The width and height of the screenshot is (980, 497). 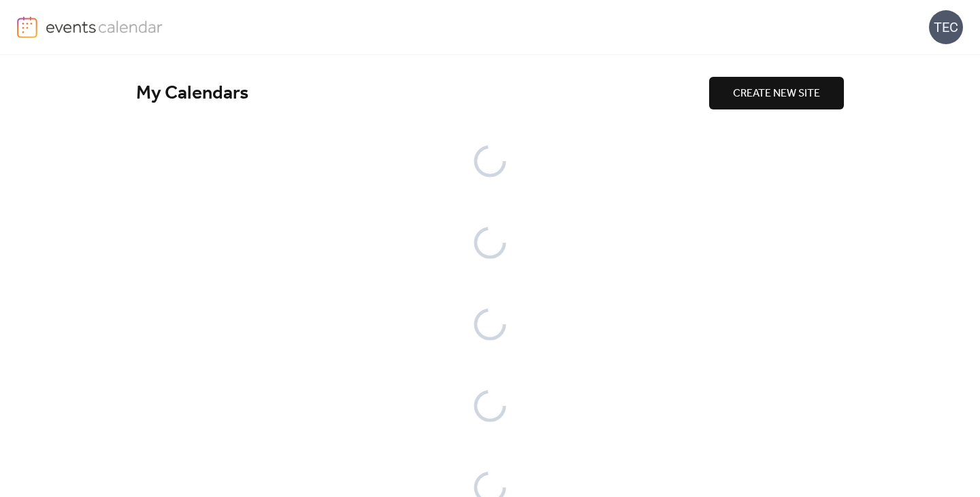 I want to click on span: CREATE NEW SITE, so click(x=777, y=93).